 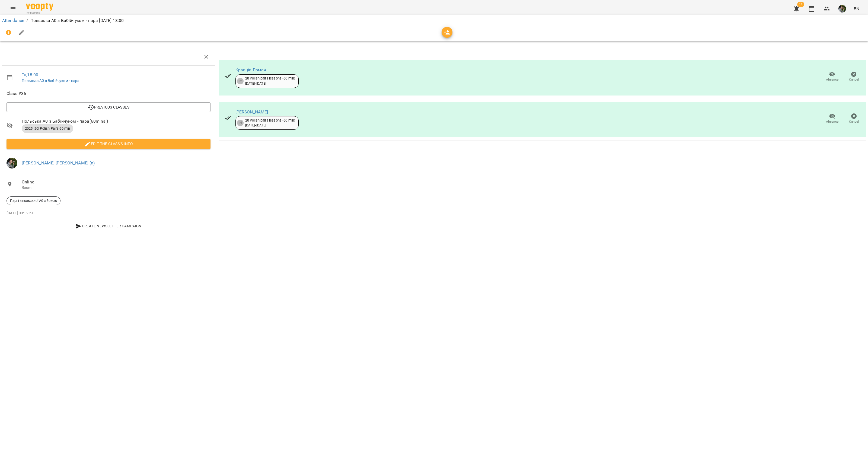 What do you see at coordinates (801, 4) in the screenshot?
I see `span: 11` at bounding box center [801, 4].